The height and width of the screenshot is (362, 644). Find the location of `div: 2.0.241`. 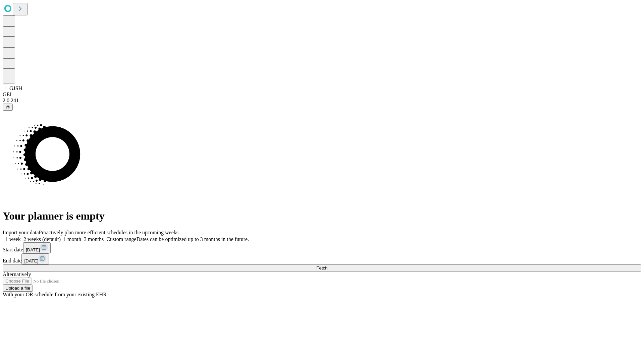

div: 2.0.241 is located at coordinates (322, 100).